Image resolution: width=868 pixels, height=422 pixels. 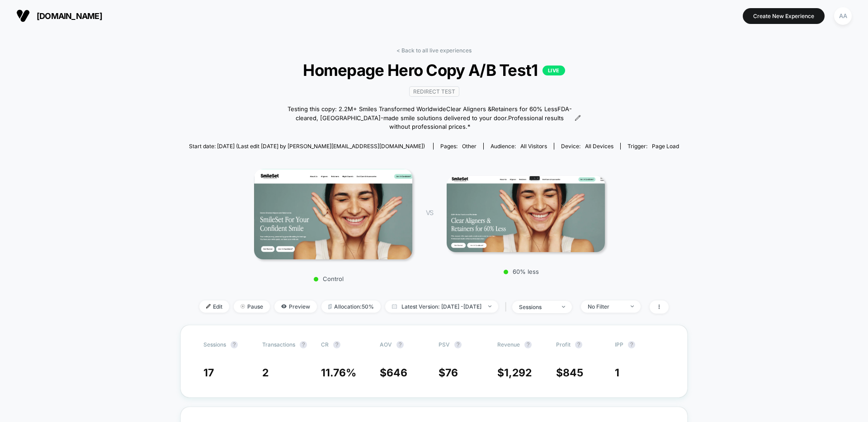 I want to click on span: 11.76 %, so click(x=338, y=373).